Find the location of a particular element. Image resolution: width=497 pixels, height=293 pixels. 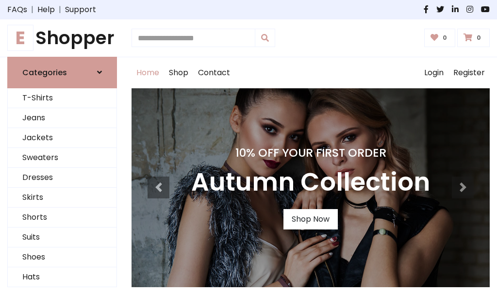

a: Register is located at coordinates (469, 73).